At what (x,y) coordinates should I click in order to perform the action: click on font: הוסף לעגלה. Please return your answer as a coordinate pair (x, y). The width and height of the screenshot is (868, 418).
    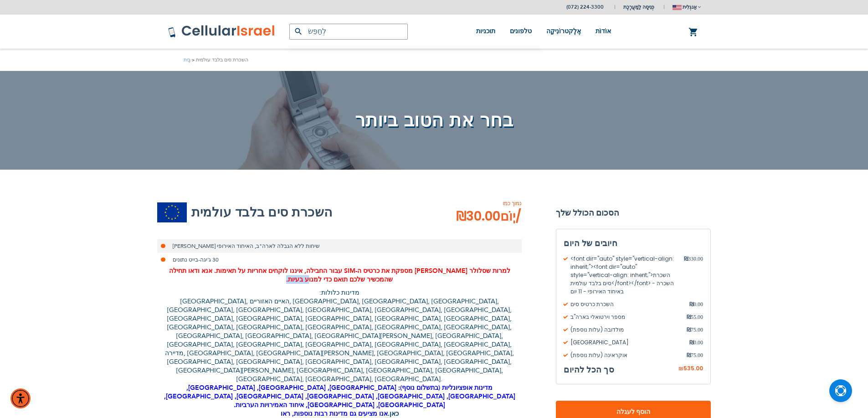
    Looking at the image, I should click on (633, 412).